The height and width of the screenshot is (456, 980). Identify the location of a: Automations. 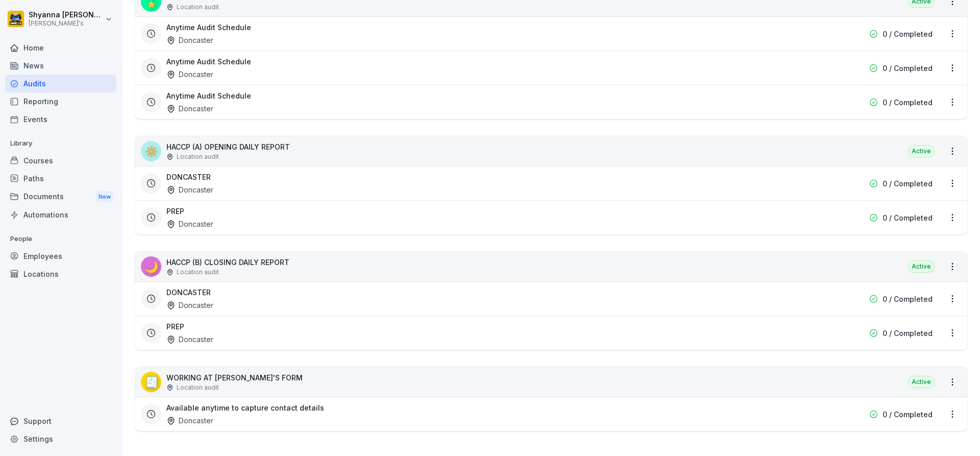
(61, 214).